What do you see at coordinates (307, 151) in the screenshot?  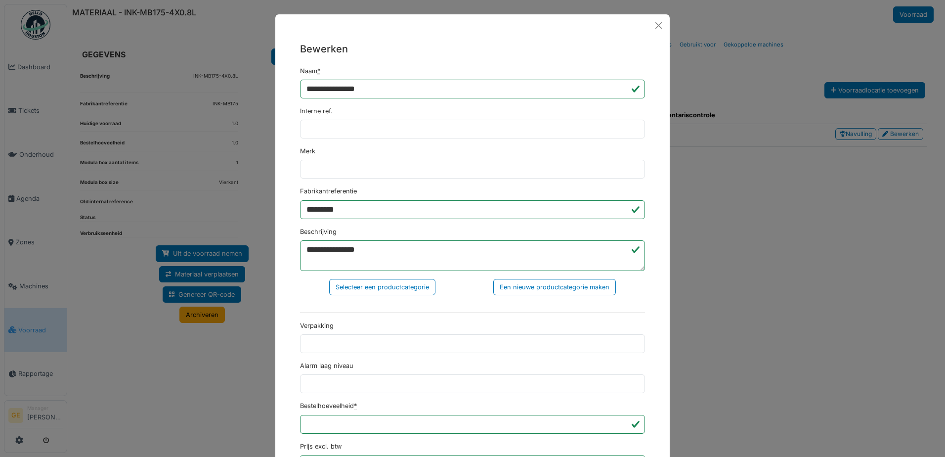 I see `label: Merk` at bounding box center [307, 151].